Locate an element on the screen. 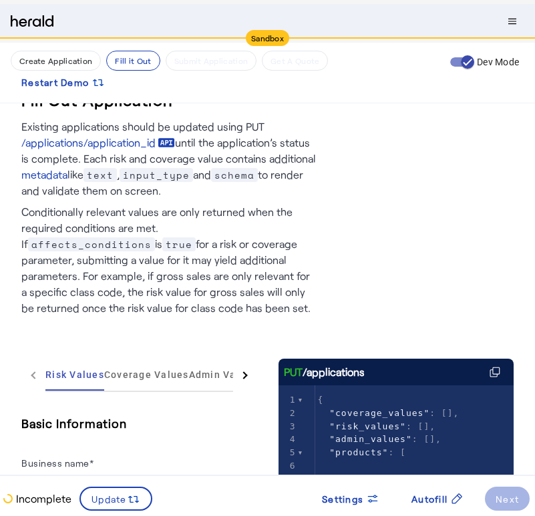  div: Sandbox is located at coordinates (267, 38).